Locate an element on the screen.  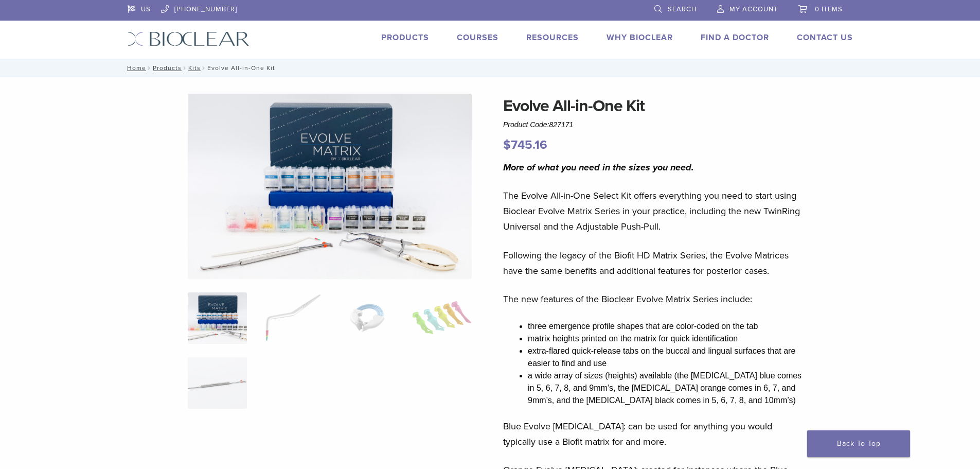
nav: Evolve All-in-One Kit is located at coordinates (490, 68).